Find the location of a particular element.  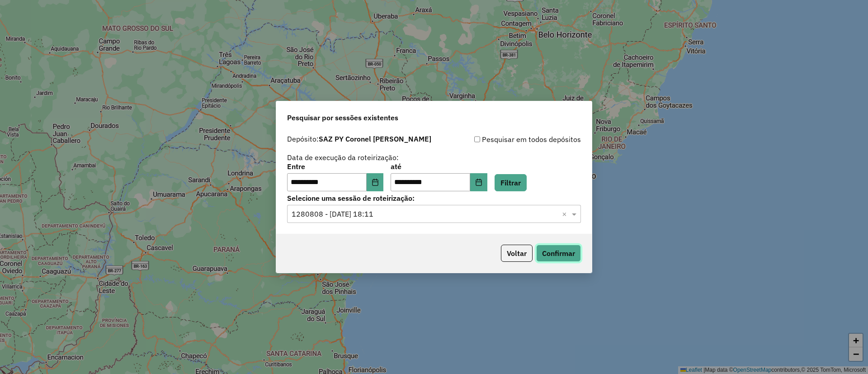

label: Selecione uma sessão de roteirização: is located at coordinates (434, 198).